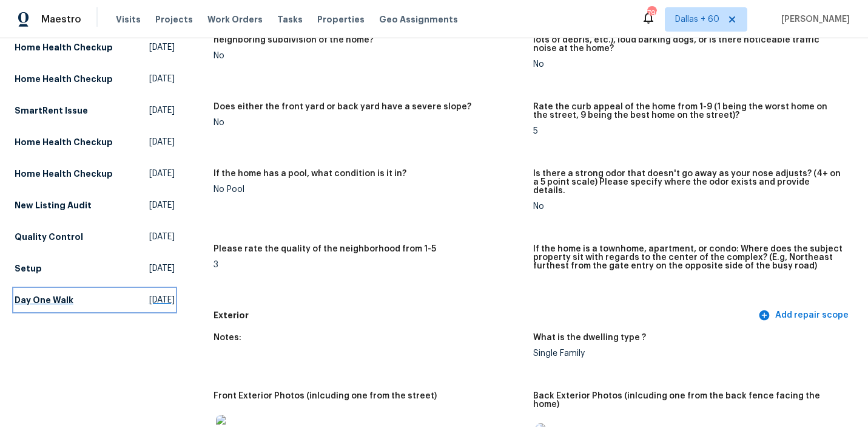  Describe the element at coordinates (689, 40) in the screenshot. I see `h5: Did you notice any neighbors who haven't kept up with their homes (ex. lots of debris, etc.), lou...` at that location.